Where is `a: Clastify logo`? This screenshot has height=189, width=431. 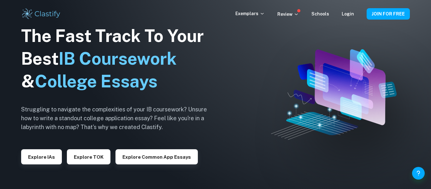 a: Clastify logo is located at coordinates (41, 14).